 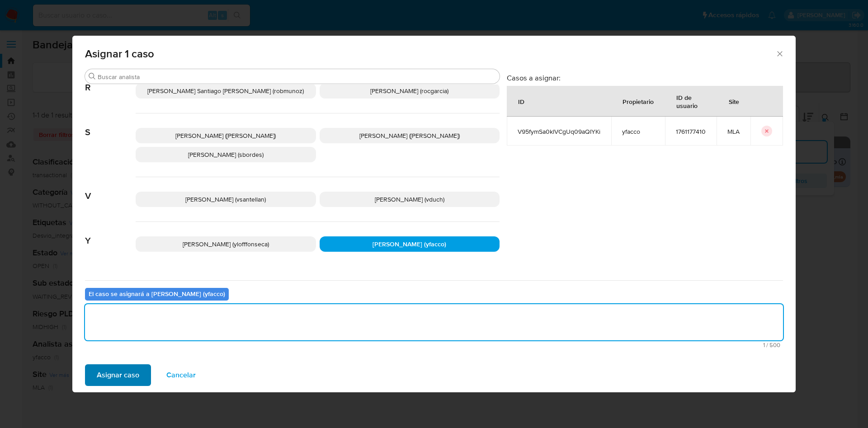 I want to click on span: Asignar 1 caso, so click(x=430, y=54).